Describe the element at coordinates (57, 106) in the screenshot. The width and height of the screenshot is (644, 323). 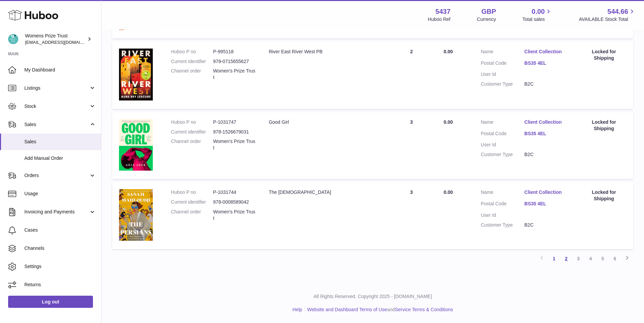
I see `span: Stock` at that location.